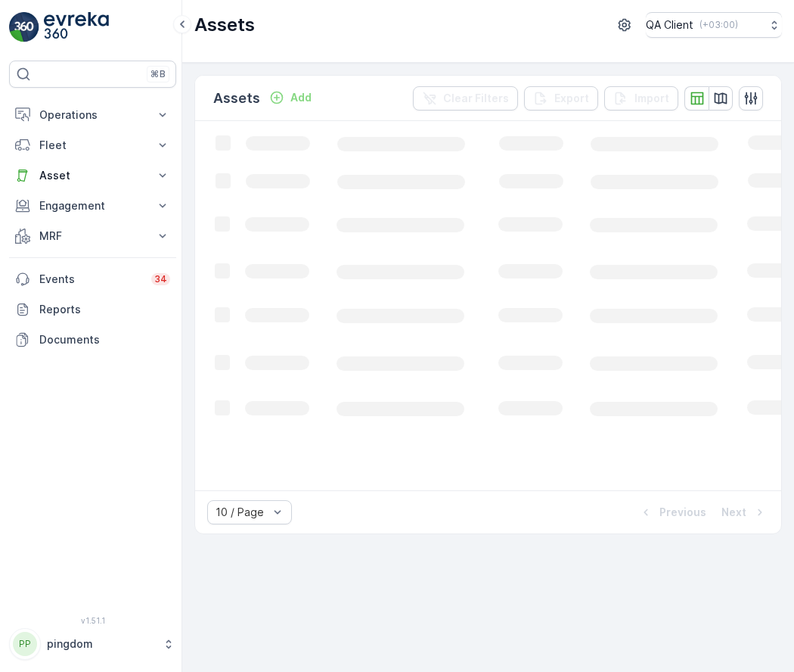 The image size is (794, 672). What do you see at coordinates (25, 644) in the screenshot?
I see `div: PP` at bounding box center [25, 644].